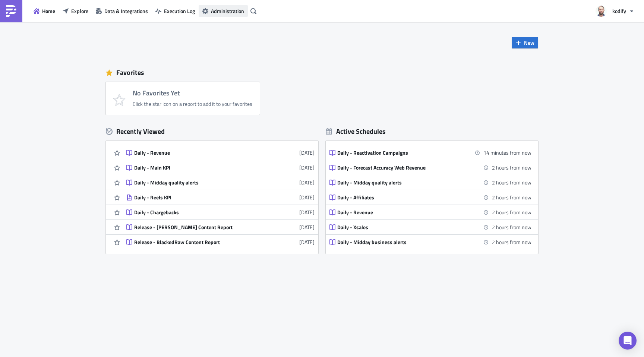 This screenshot has width=644, height=357. Describe the element at coordinates (430, 168) in the screenshot. I see `a: Daily - Forecast Accuracy Web Revenue2 hours from now` at that location.